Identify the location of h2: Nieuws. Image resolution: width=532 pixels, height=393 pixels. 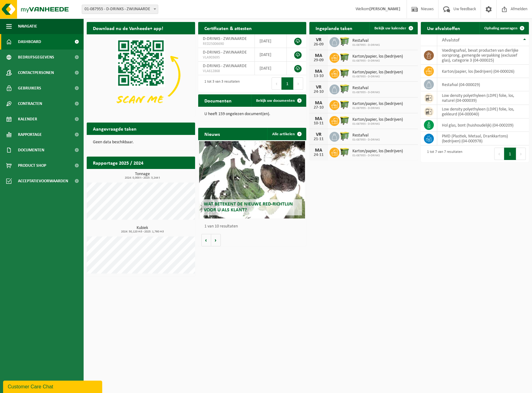
(212, 134).